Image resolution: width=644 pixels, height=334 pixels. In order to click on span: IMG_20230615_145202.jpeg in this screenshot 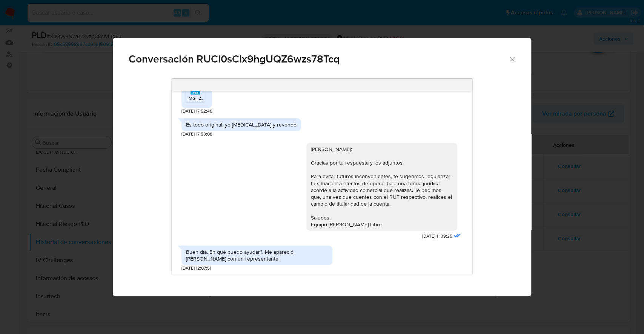, I will do `click(217, 98)`.